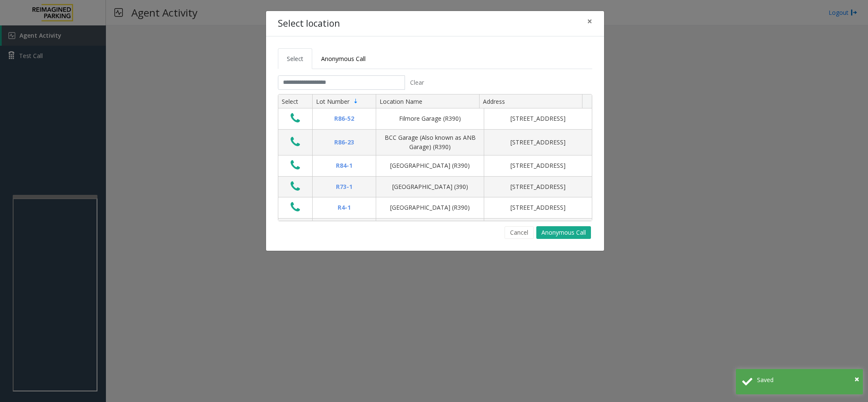 This screenshot has height=402, width=868. Describe the element at coordinates (519, 232) in the screenshot. I see `button: Cancel` at that location.